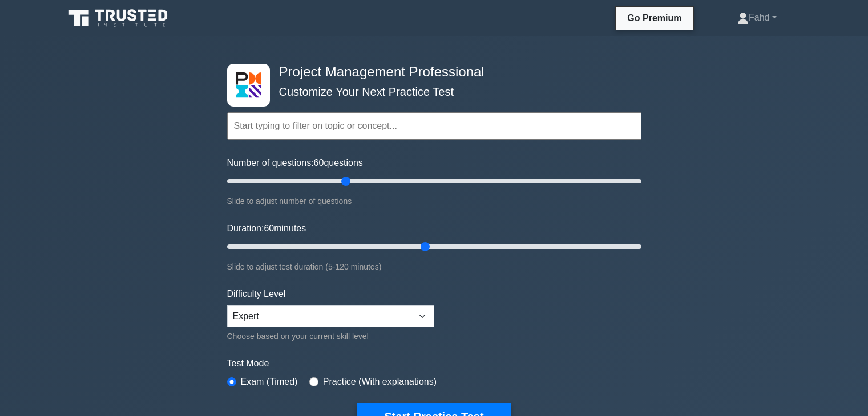 Image resolution: width=868 pixels, height=416 pixels. I want to click on label: Exam (Timed), so click(269, 382).